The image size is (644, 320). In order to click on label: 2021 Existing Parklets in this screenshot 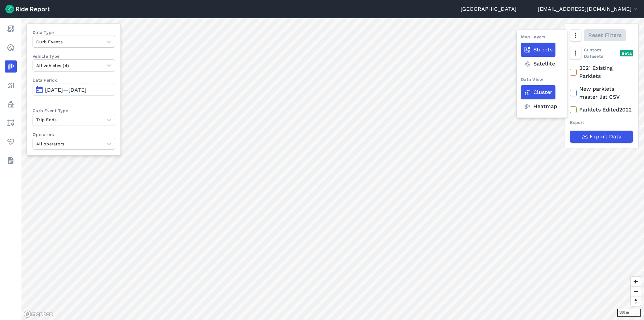, I will do `click(602, 72)`.